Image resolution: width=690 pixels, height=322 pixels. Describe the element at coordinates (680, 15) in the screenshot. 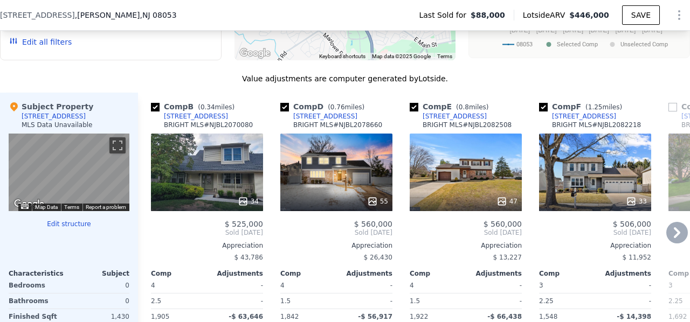

I see `button: Show Options` at that location.